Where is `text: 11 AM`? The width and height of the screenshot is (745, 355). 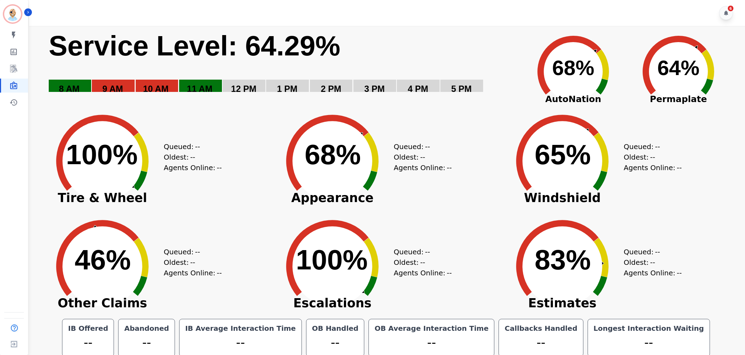
text: 11 AM is located at coordinates (200, 89).